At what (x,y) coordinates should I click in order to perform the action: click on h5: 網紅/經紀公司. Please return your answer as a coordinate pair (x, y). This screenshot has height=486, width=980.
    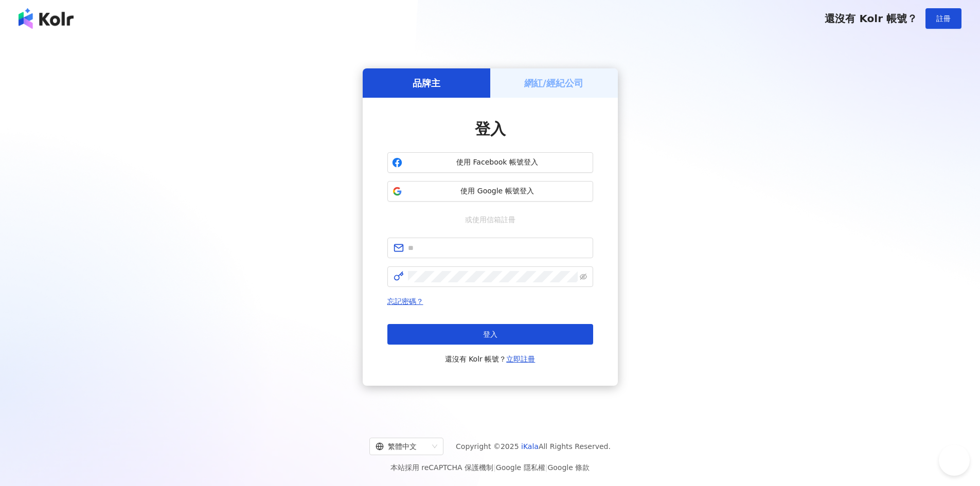
    Looking at the image, I should click on (554, 83).